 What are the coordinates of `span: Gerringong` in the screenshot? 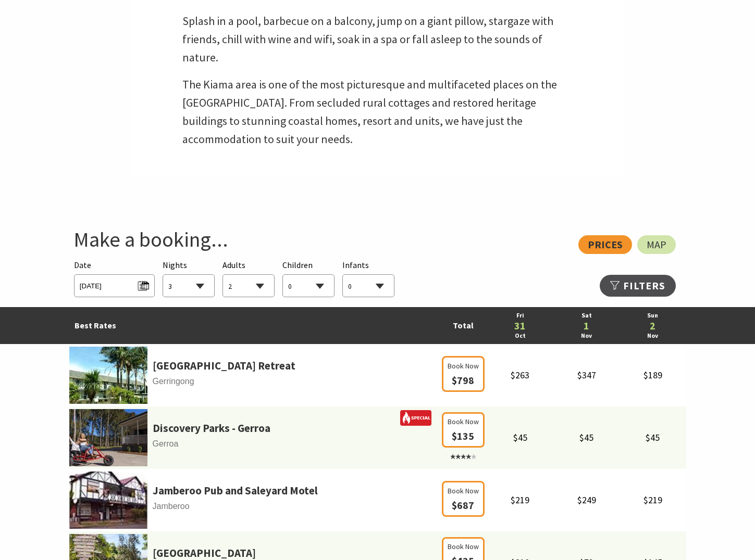 It's located at (254, 382).